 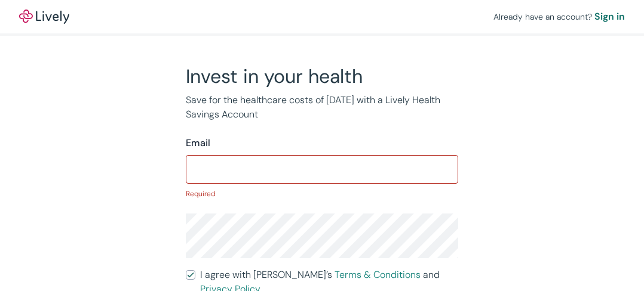 What do you see at coordinates (322, 76) in the screenshot?
I see `h2: Invest in your health` at bounding box center [322, 76].